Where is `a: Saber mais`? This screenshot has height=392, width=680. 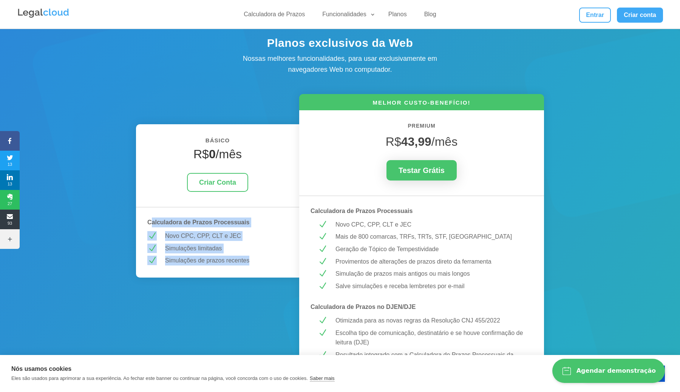 a: Saber mais is located at coordinates (322, 379).